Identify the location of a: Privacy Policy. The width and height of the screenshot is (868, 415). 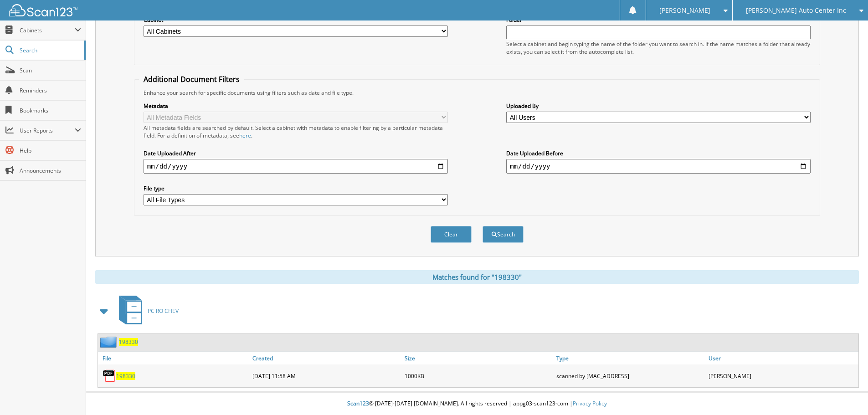
(590, 403).